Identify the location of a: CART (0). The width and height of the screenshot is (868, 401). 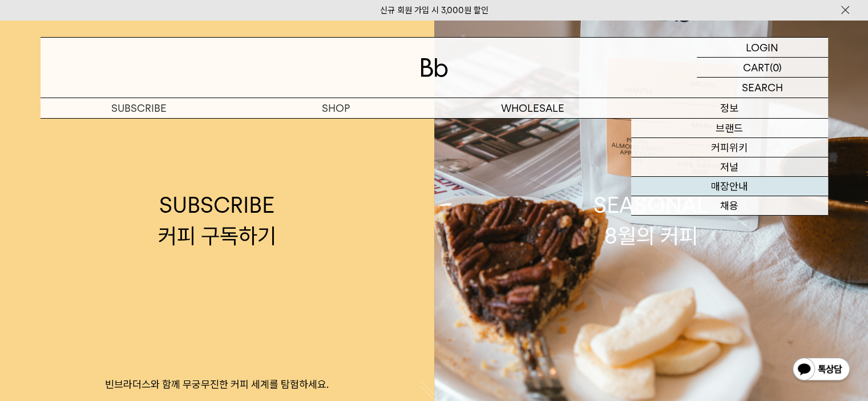
(763, 68).